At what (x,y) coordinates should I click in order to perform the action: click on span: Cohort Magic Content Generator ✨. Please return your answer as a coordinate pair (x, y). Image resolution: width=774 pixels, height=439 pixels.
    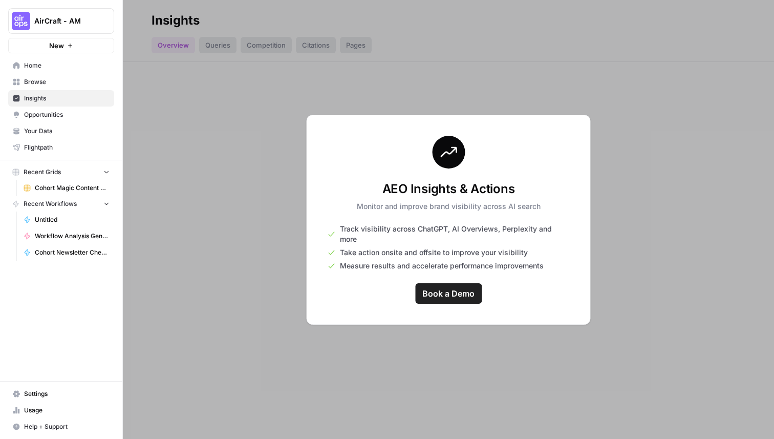
    Looking at the image, I should click on (72, 188).